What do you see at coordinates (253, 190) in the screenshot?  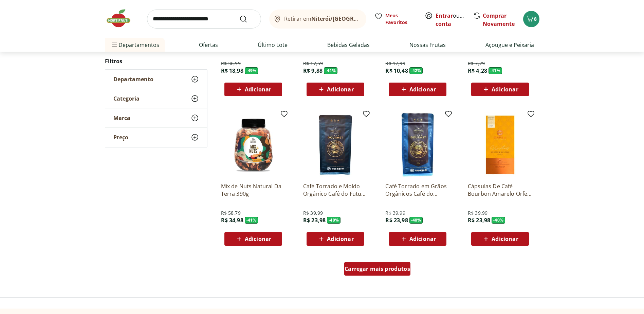 I see `p: Mix de Nuts Natural Da Terra 390g` at bounding box center [253, 190].